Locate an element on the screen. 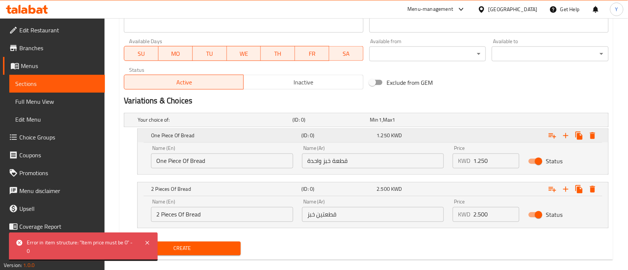 The width and height of the screenshot is (628, 270). button: Delete One Piece Of Bread is located at coordinates (592, 136).